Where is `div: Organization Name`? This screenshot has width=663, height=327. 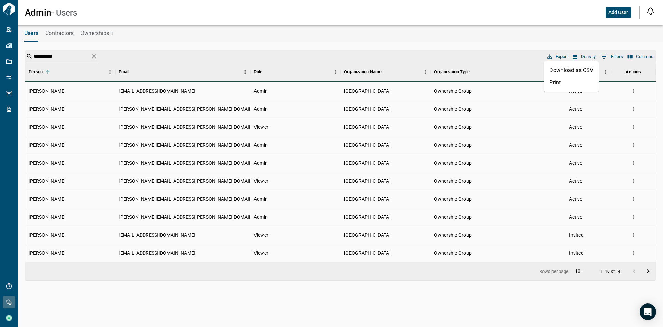
div: Organization Name is located at coordinates (386, 72).